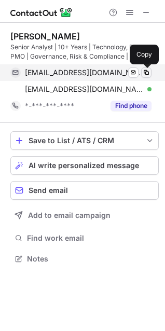 This screenshot has height=331, width=165. Describe the element at coordinates (85, 141) in the screenshot. I see `button: save-profile-one-click` at that location.